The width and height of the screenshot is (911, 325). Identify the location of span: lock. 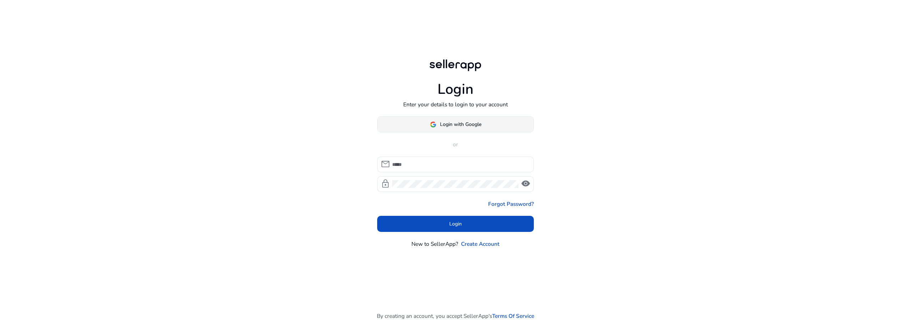
(385, 184).